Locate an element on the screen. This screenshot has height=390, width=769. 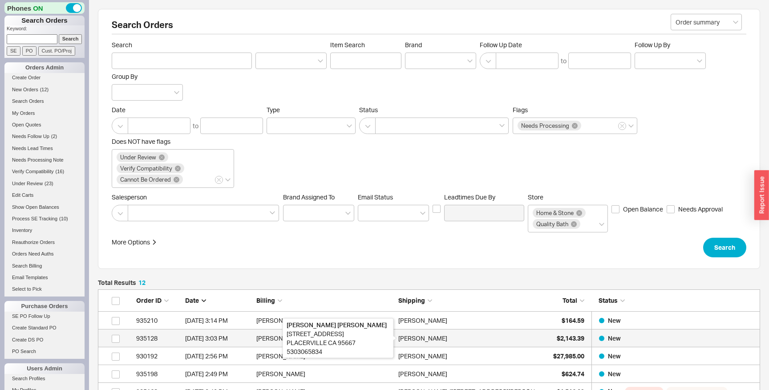
span: $164.59 is located at coordinates (573, 320).